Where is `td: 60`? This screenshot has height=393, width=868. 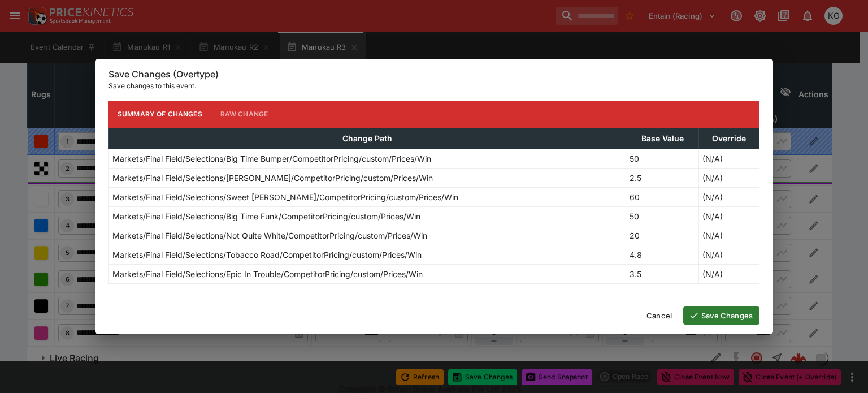 td: 60 is located at coordinates (662, 197).